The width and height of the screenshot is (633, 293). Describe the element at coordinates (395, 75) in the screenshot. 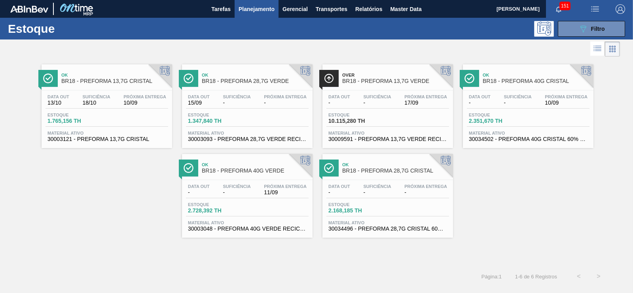

I see `span: Over` at that location.